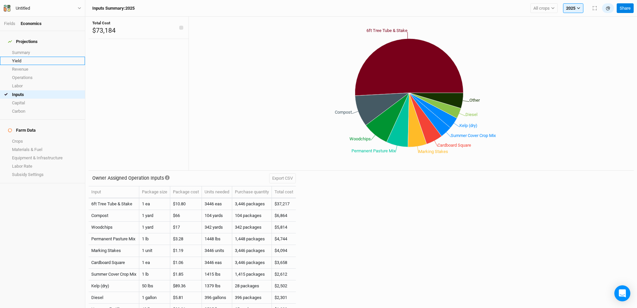 The image size is (637, 308). What do you see at coordinates (155, 286) in the screenshot?
I see `td: 50 lbs` at bounding box center [155, 286].